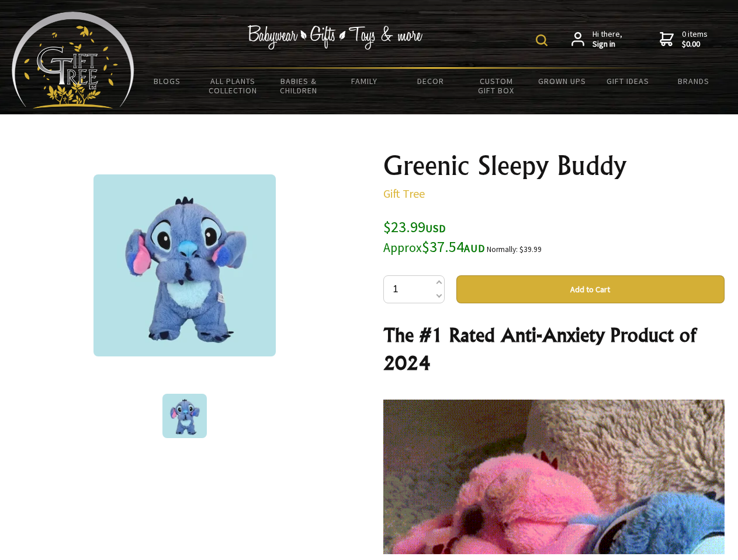 This screenshot has height=560, width=738. Describe the element at coordinates (435, 228) in the screenshot. I see `span: USD` at that location.